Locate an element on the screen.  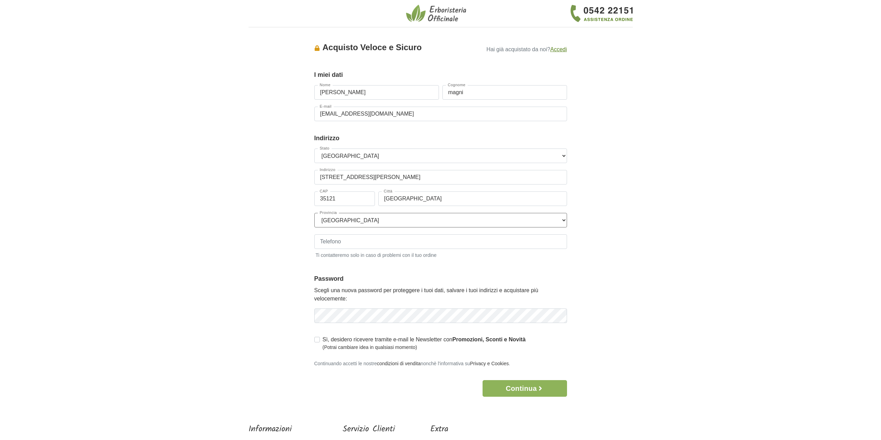
label: Città is located at coordinates (388, 191).